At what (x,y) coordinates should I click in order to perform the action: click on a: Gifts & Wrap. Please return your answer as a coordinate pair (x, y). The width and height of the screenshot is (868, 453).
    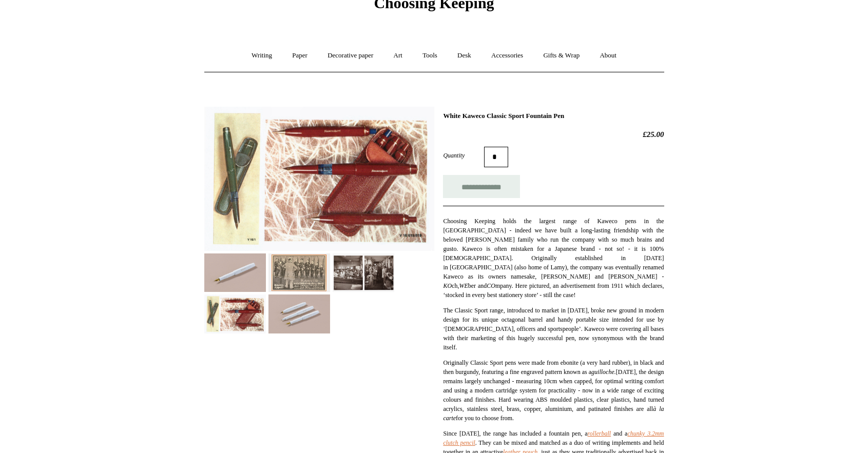
    Looking at the image, I should click on (561, 55).